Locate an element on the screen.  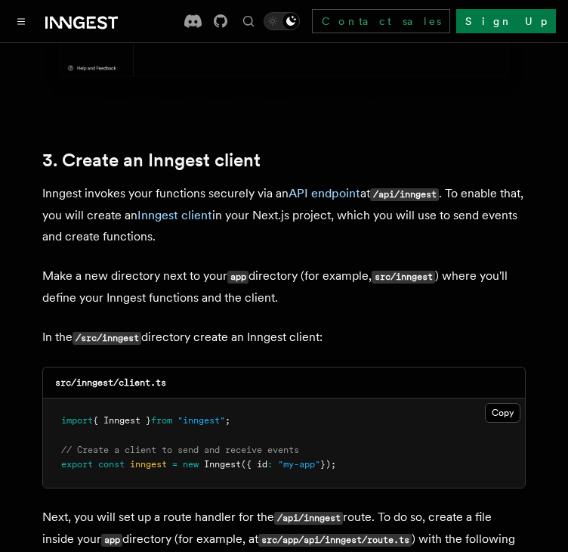
p: Inngest invokes your functions securely via an at . To enable that, you will create an in your Ne... is located at coordinates (284, 215).